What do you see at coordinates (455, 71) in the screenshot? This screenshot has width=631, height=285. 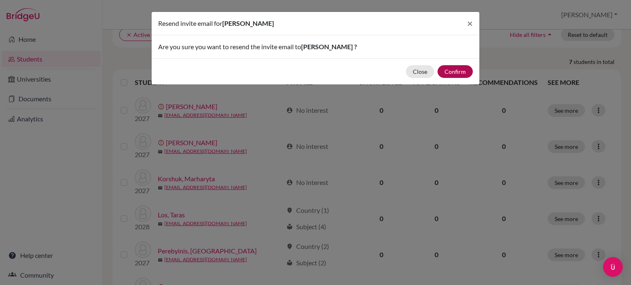 I see `button: Confirm` at bounding box center [455, 71].